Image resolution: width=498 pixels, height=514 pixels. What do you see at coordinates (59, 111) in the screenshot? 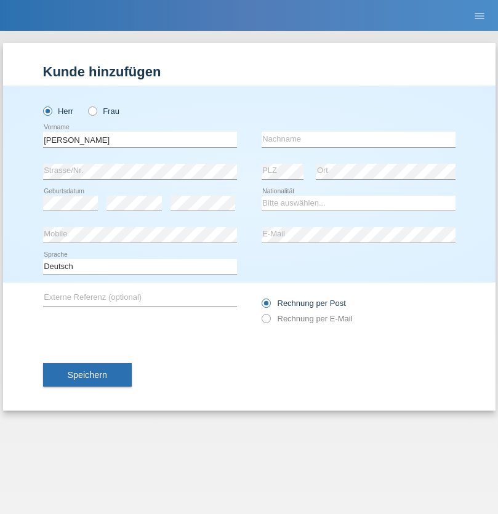
I see `label: Herr` at bounding box center [59, 111].